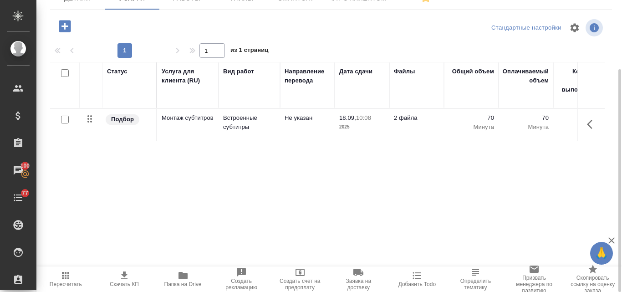 The image size is (622, 292). Describe the element at coordinates (241, 284) in the screenshot. I see `span: Создать рекламацию` at that location.